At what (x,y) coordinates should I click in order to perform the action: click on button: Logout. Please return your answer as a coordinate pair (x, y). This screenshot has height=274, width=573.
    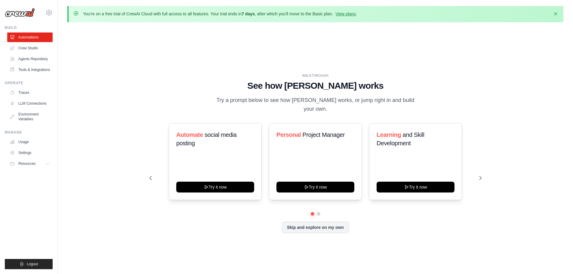
    Looking at the image, I should click on (29, 264).